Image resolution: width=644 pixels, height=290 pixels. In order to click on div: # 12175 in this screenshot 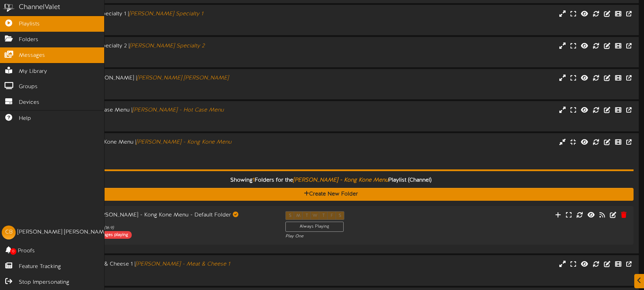, I will do `click(151, 27)`.